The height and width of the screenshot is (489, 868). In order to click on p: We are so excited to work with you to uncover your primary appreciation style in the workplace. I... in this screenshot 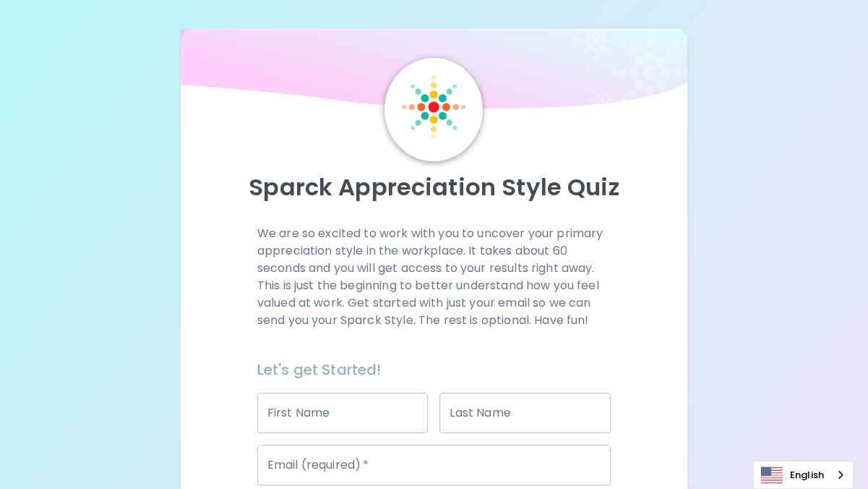, I will do `click(434, 277)`.